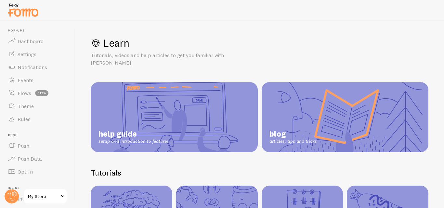 The height and width of the screenshot is (208, 444). What do you see at coordinates (26, 106) in the screenshot?
I see `span: Theme` at bounding box center [26, 106].